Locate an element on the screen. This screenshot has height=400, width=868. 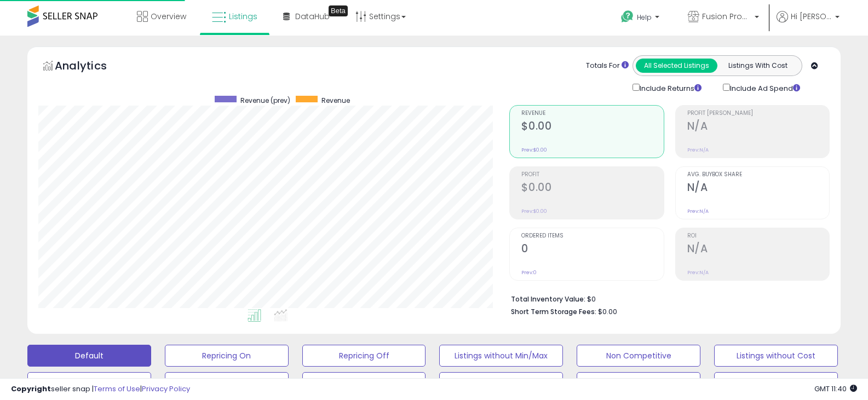
button: Default is located at coordinates (89, 356).